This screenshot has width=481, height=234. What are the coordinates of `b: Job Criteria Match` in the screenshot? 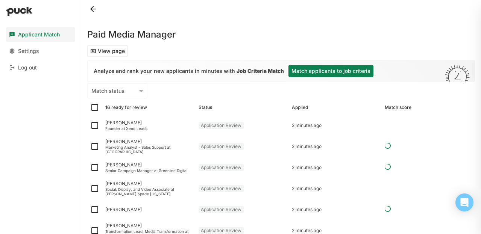 It's located at (260, 71).